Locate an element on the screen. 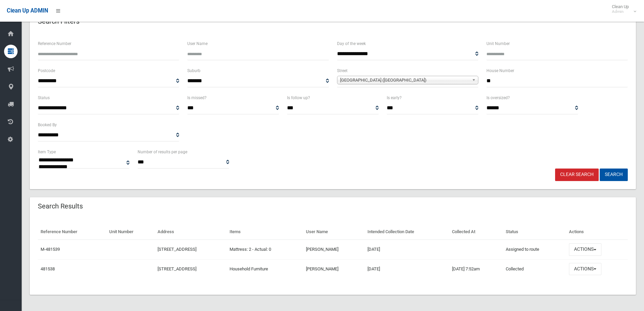 Image resolution: width=644 pixels, height=311 pixels. th: Address is located at coordinates (190, 232).